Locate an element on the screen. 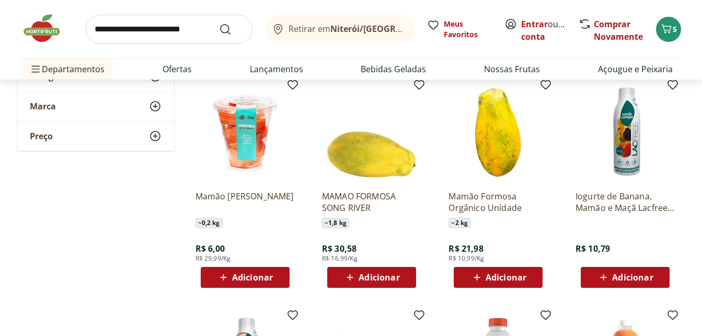 The image size is (702, 336). img: Hortifruti is located at coordinates (47, 28).